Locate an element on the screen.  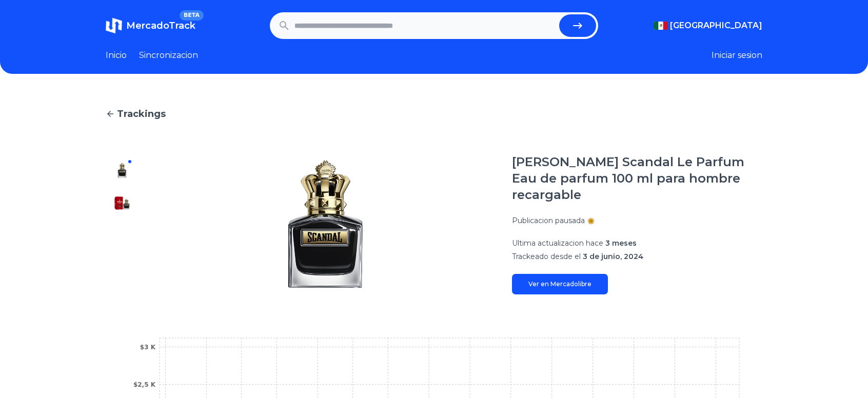
span: Trackeado desde el is located at coordinates (546, 257).